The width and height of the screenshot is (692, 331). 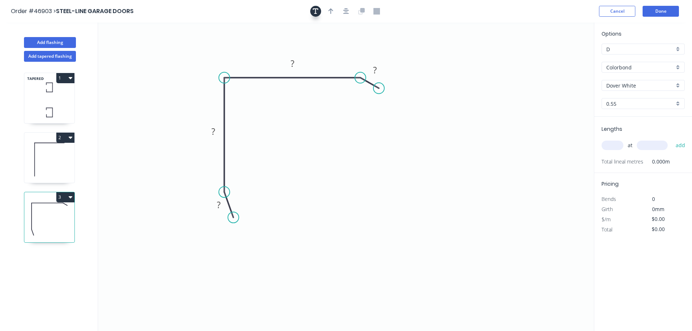 I want to click on button: Add tapered flashing, so click(x=50, y=56).